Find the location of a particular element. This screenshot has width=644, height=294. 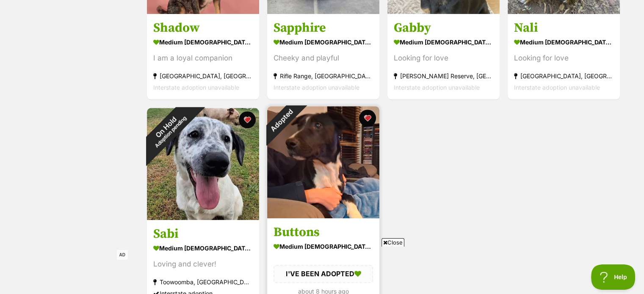

h3: Shadow is located at coordinates (203, 28).